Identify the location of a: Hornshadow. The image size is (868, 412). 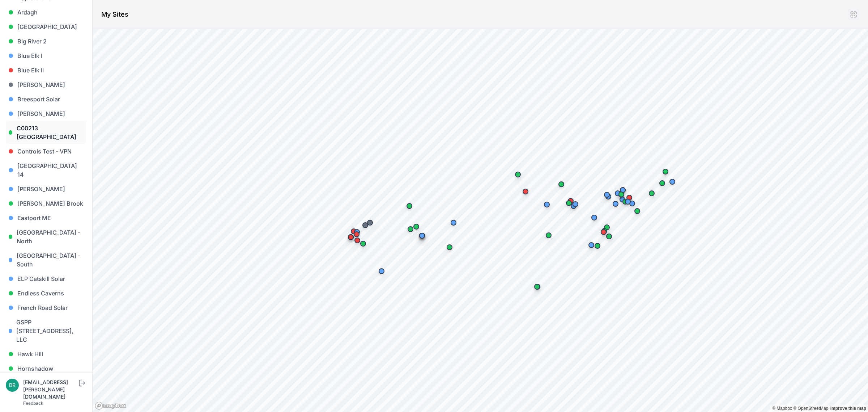
(46, 368).